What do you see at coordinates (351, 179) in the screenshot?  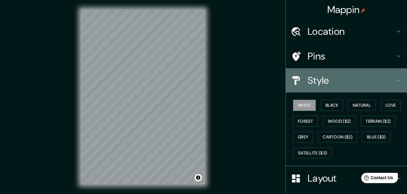 I see `h4: Layout` at bounding box center [351, 179].